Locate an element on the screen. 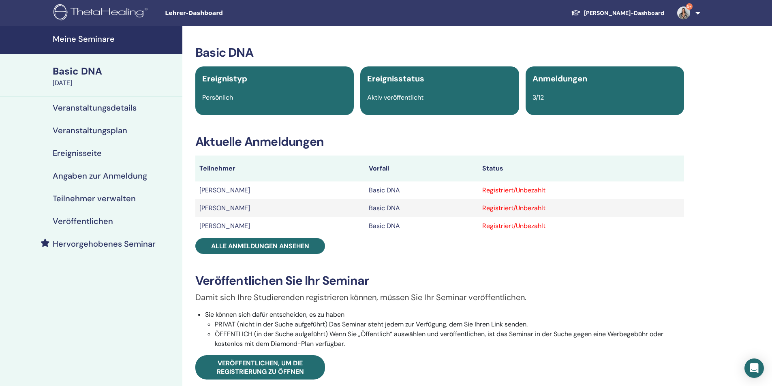 The image size is (772, 386). span: Lehrer-Dashboard is located at coordinates (226, 13).